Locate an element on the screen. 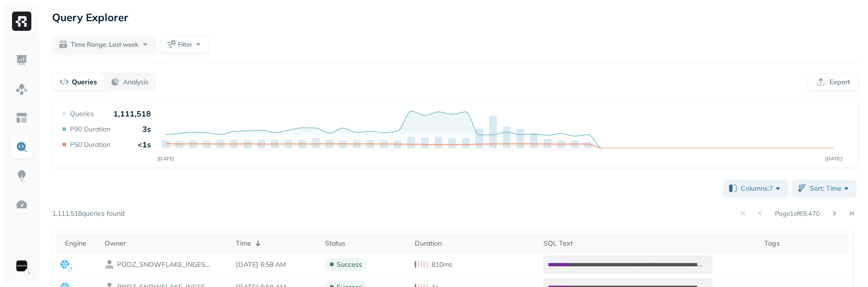 The width and height of the screenshot is (868, 287). div: Engine is located at coordinates (80, 243).